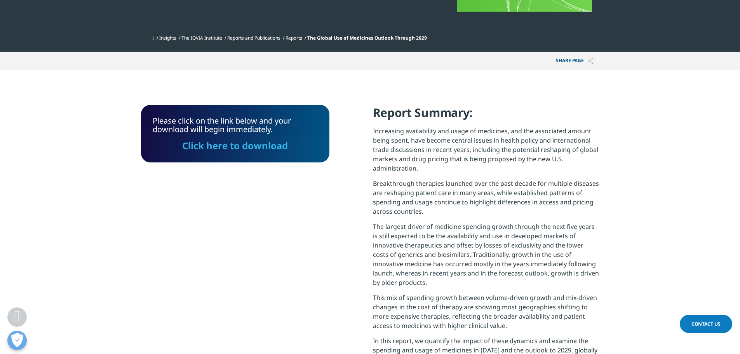  Describe the element at coordinates (235, 145) in the screenshot. I see `a: Click here to download` at that location.